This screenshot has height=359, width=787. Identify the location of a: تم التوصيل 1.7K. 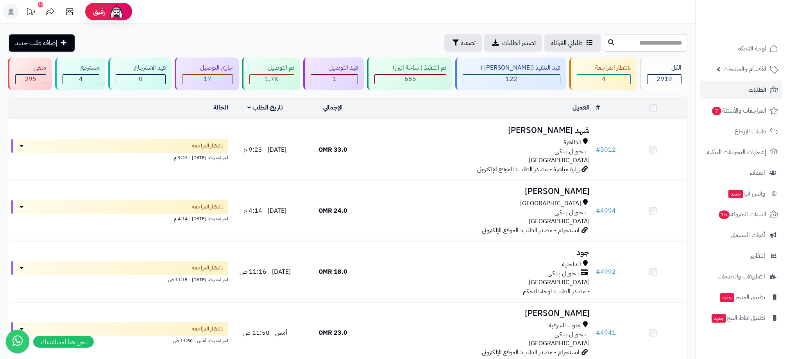
(271, 74).